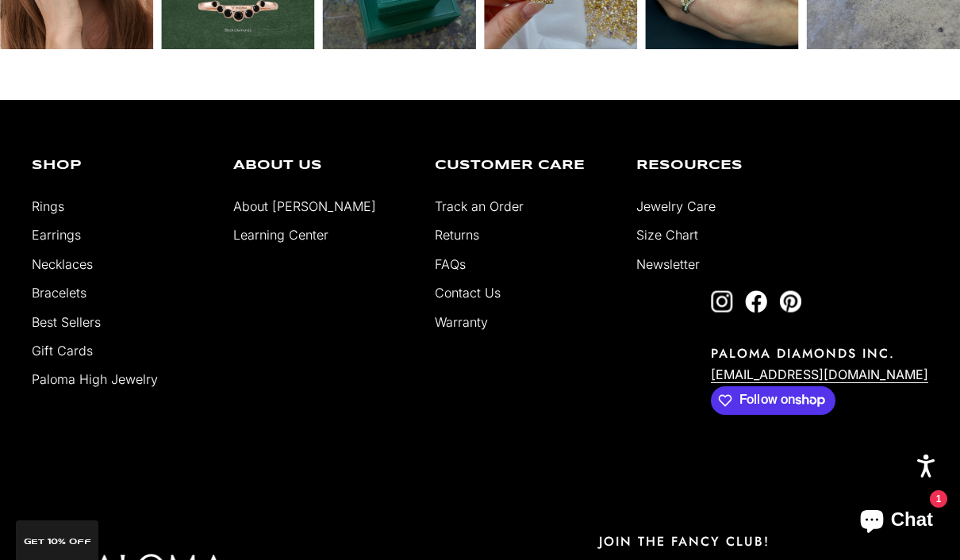 Image resolution: width=960 pixels, height=560 pixels. What do you see at coordinates (722, 301) in the screenshot?
I see `a: Follow on Instagram` at bounding box center [722, 301].